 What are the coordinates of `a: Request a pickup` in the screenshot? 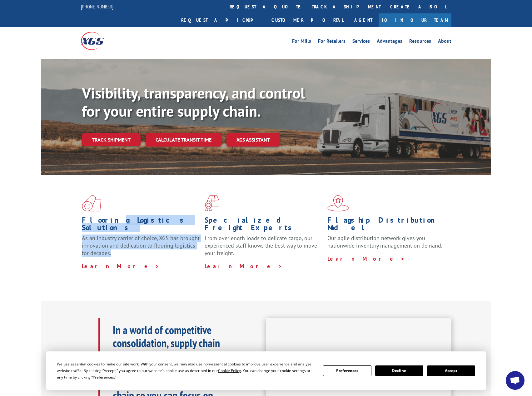 It's located at (221, 20).